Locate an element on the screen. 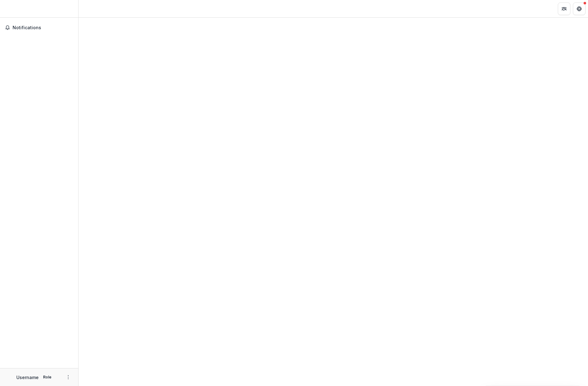 The height and width of the screenshot is (386, 588). button: Notifications is located at coordinates (39, 28).